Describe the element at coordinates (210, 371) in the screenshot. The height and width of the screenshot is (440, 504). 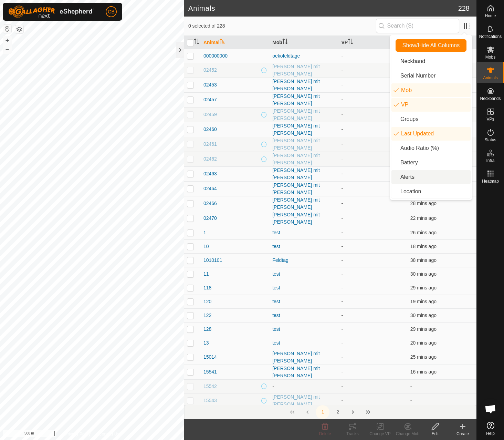
I see `span: 15541` at that location.